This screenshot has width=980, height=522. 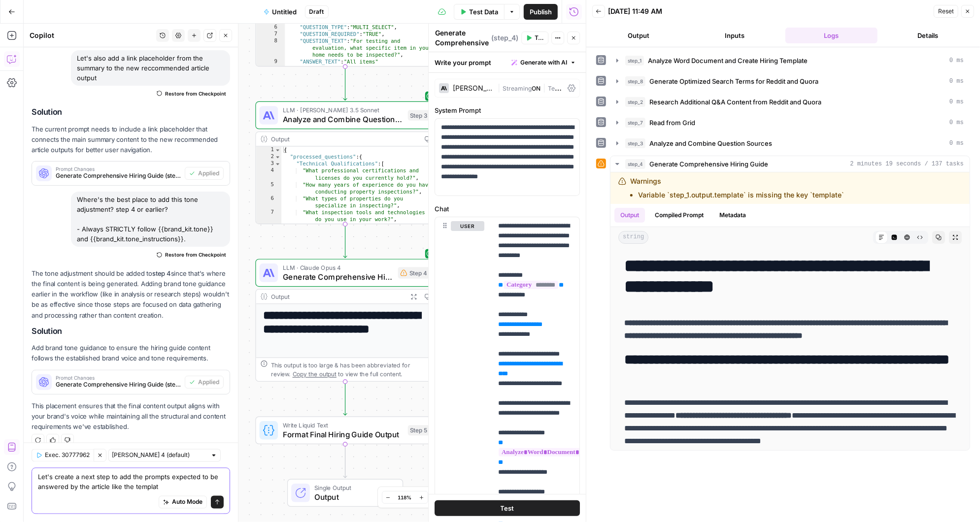 I want to click on div: 5, so click(x=269, y=188).